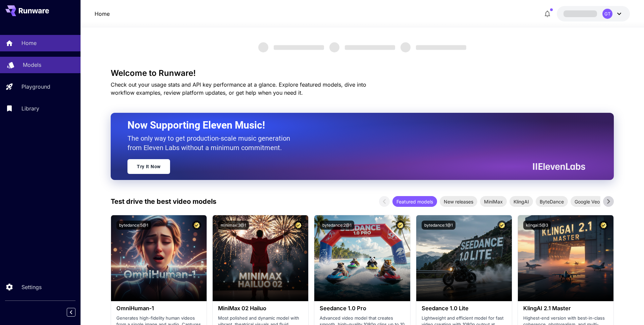 Image resolution: width=644 pixels, height=325 pixels. I want to click on span: Check out your usage stats and API key performance at a glance. Explore featured models, dive int..., so click(238, 89).